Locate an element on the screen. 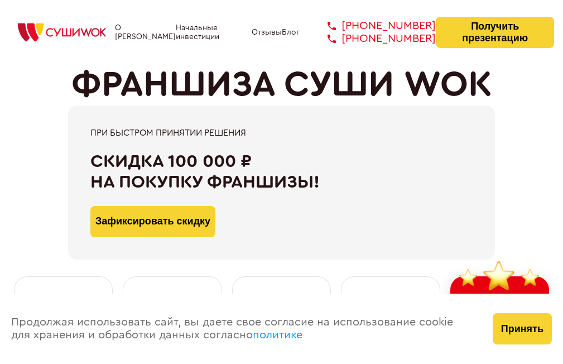 The width and height of the screenshot is (563, 364). img: СУШИWOK is located at coordinates (62, 32).